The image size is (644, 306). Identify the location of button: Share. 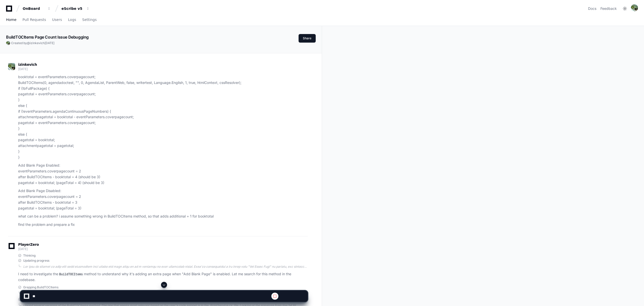
(307, 39).